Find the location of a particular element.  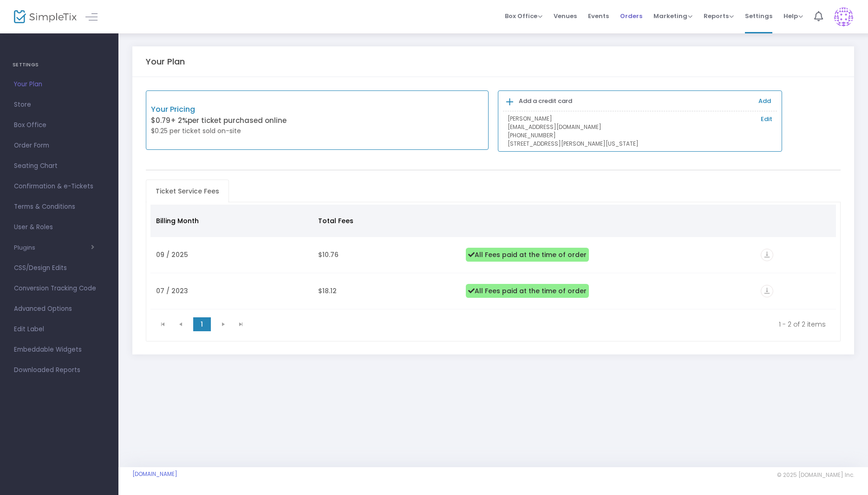

span: Terms & Conditions is located at coordinates (59, 207).